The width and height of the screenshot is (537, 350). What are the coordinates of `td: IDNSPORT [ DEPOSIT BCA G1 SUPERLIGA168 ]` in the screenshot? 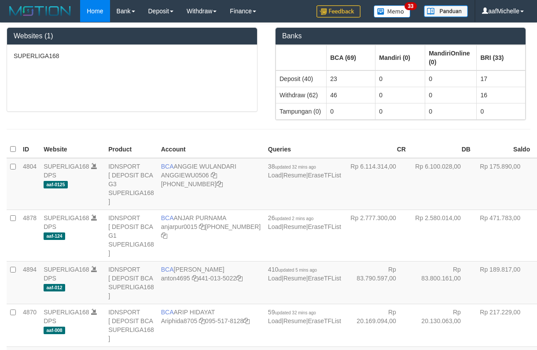 It's located at (131, 235).